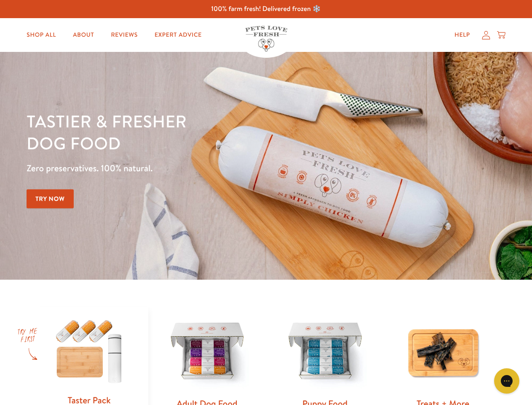  What do you see at coordinates (83, 35) in the screenshot?
I see `a: About` at bounding box center [83, 35].